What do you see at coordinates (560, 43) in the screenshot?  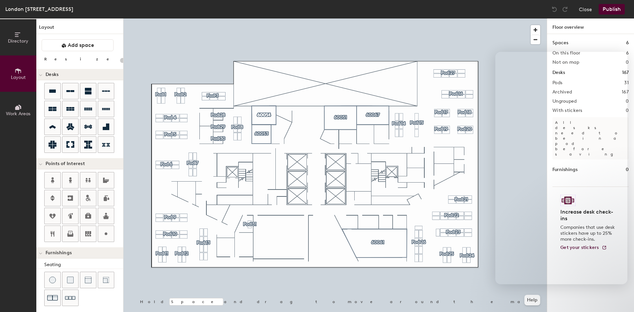 I see `h1: Spaces` at bounding box center [560, 43].